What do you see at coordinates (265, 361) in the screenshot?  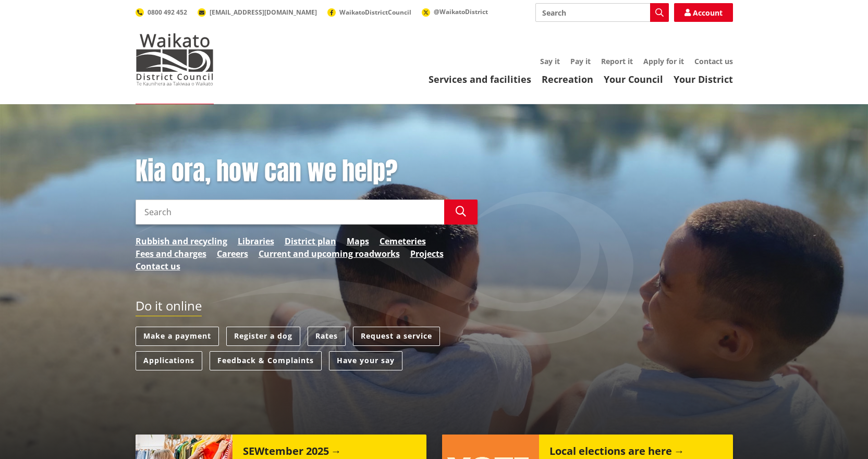 I see `a: Feedback & Complaints` at bounding box center [265, 361].